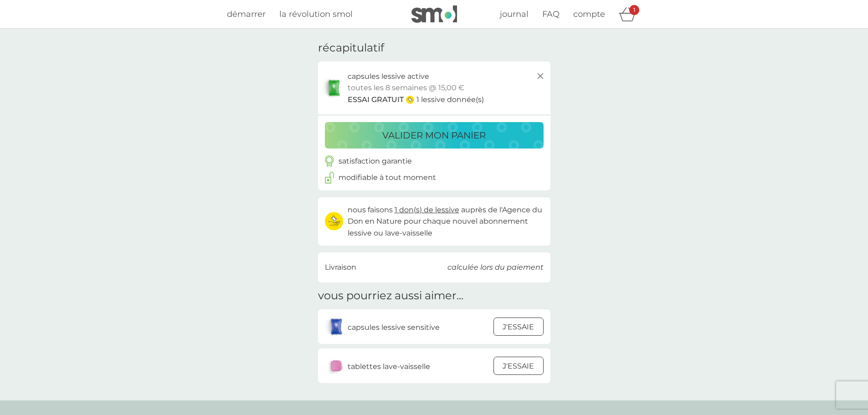  I want to click on p: capsules lessive active, so click(388, 76).